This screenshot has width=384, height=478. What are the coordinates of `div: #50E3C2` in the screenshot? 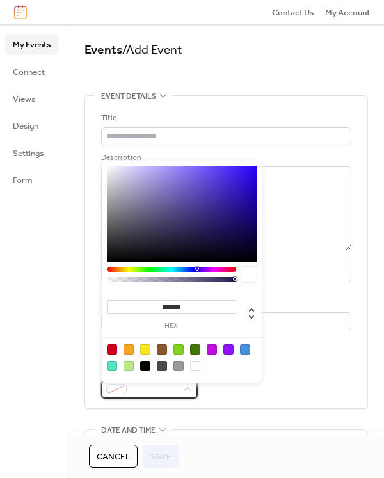 It's located at (112, 366).